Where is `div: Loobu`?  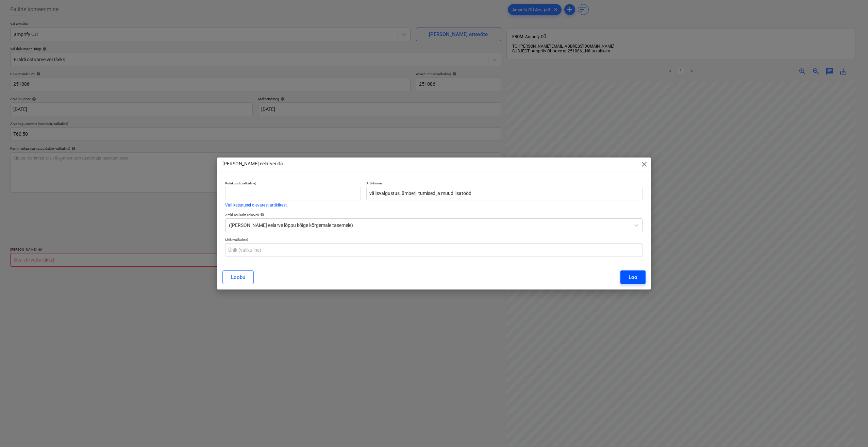
div: Loobu is located at coordinates (238, 277).